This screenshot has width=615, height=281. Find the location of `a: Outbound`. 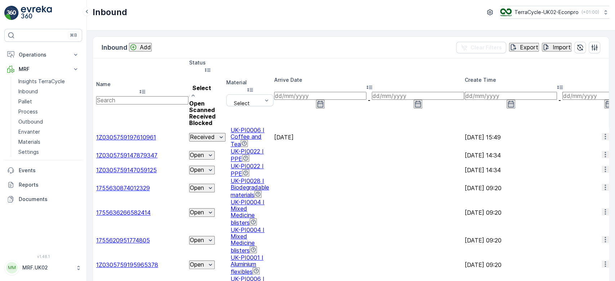

a: Outbound is located at coordinates (49, 122).